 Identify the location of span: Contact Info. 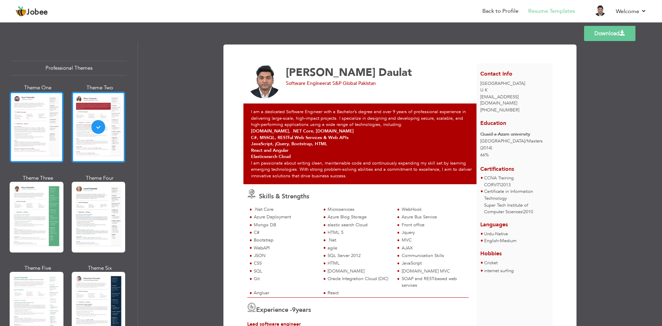
(496, 74).